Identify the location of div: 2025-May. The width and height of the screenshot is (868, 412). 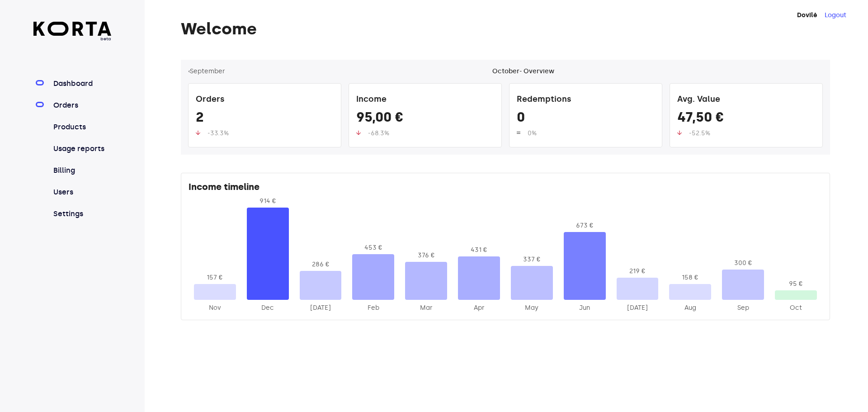
(532, 308).